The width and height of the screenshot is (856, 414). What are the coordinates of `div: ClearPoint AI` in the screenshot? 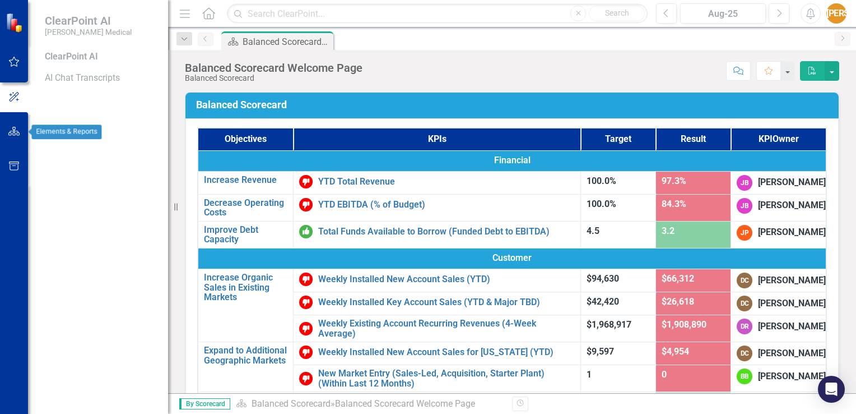 It's located at (101, 57).